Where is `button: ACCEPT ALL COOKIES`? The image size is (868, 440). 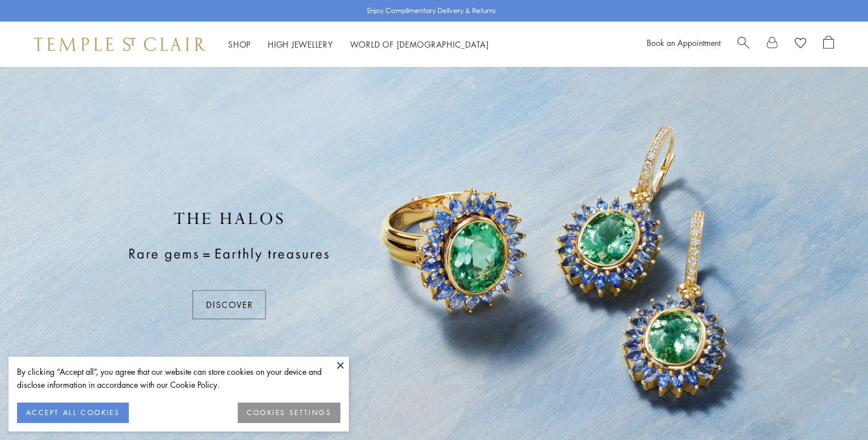 button: ACCEPT ALL COOKIES is located at coordinates (73, 412).